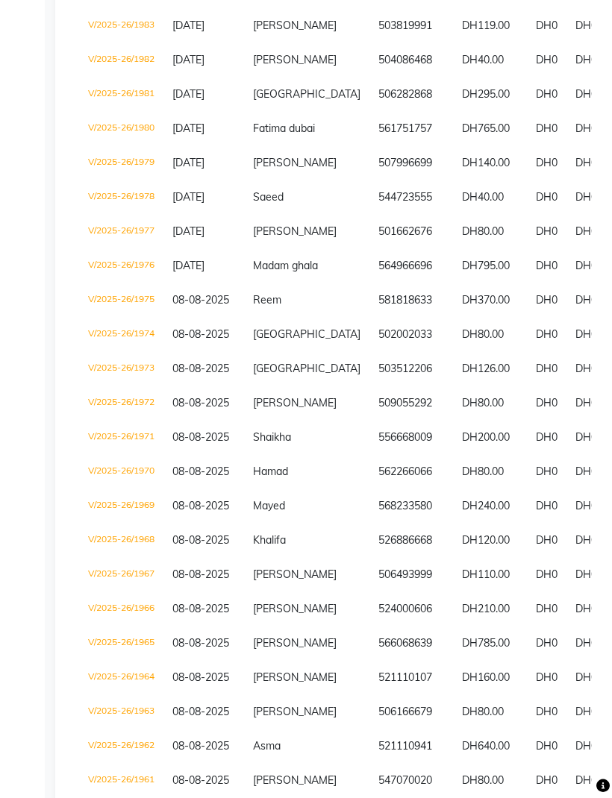 The height and width of the screenshot is (798, 612). What do you see at coordinates (285, 266) in the screenshot?
I see `span: Madam ghala` at bounding box center [285, 266].